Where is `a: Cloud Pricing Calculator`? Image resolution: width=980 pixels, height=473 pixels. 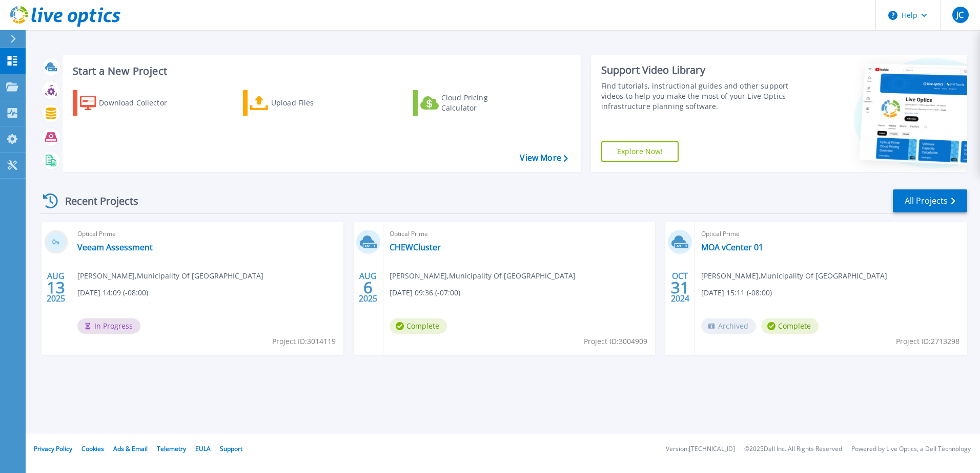
a: Cloud Pricing Calculator is located at coordinates (470, 103).